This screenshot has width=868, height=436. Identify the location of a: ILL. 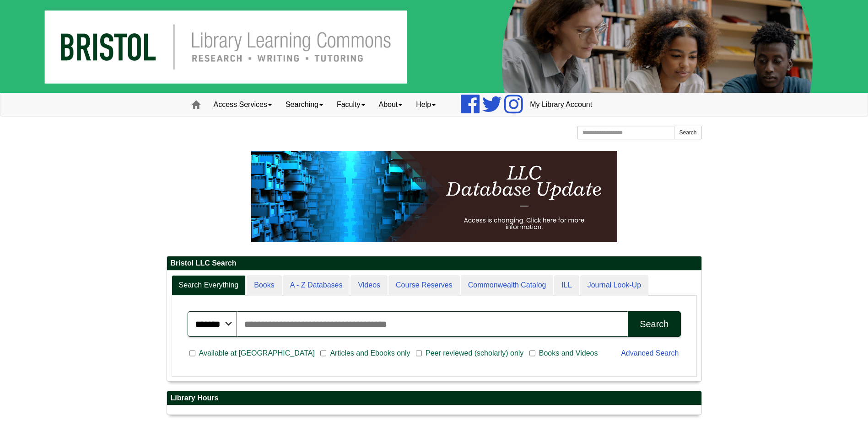
(567, 285).